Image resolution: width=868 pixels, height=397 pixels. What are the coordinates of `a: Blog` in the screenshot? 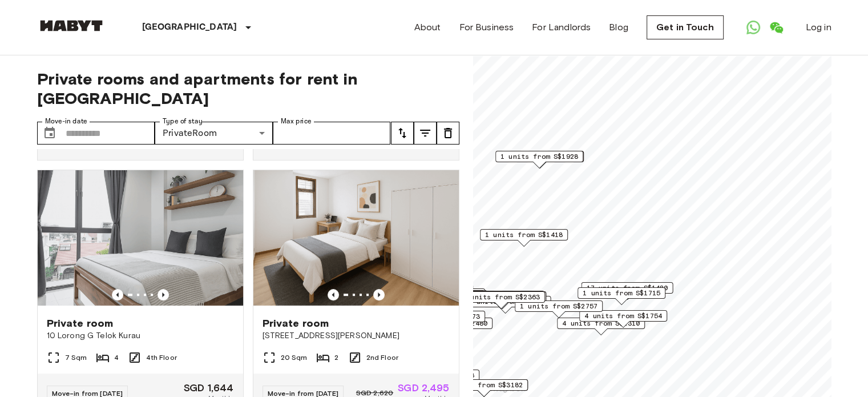 It's located at (619, 27).